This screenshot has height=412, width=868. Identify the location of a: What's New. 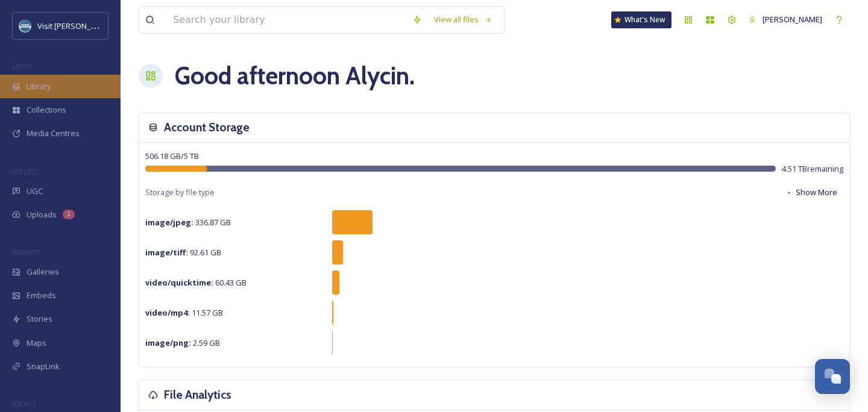
(641, 20).